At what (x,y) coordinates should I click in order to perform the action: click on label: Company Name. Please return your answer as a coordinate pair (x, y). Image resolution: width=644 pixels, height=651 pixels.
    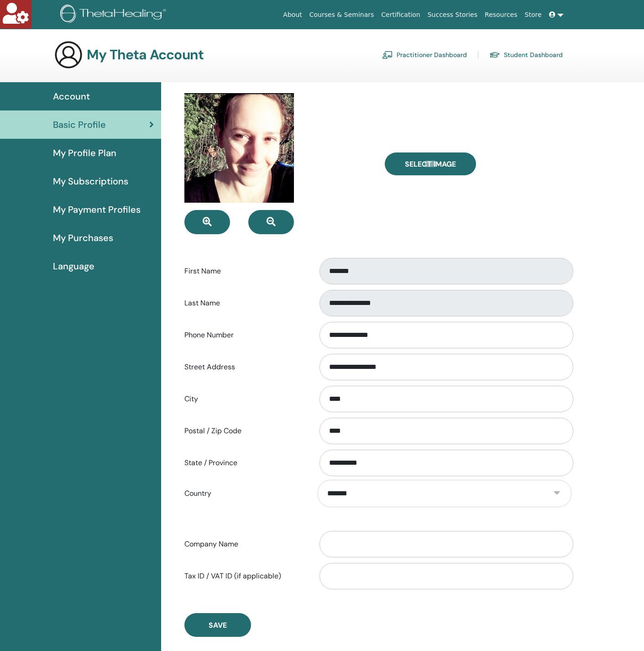
    Looking at the image, I should click on (244, 544).